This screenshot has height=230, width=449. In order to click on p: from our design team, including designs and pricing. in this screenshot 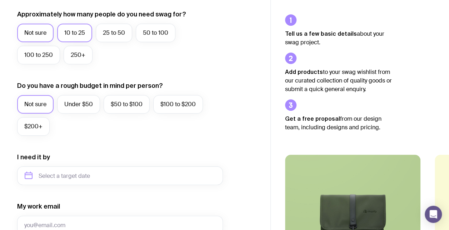, I will do `click(339, 123)`.